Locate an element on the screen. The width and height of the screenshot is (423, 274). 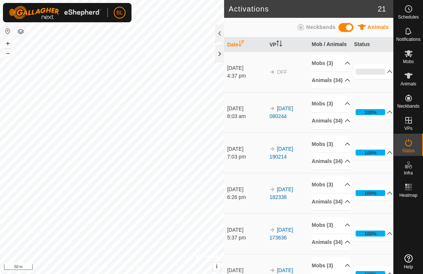
div: 8:03 am is located at coordinates (247, 116).